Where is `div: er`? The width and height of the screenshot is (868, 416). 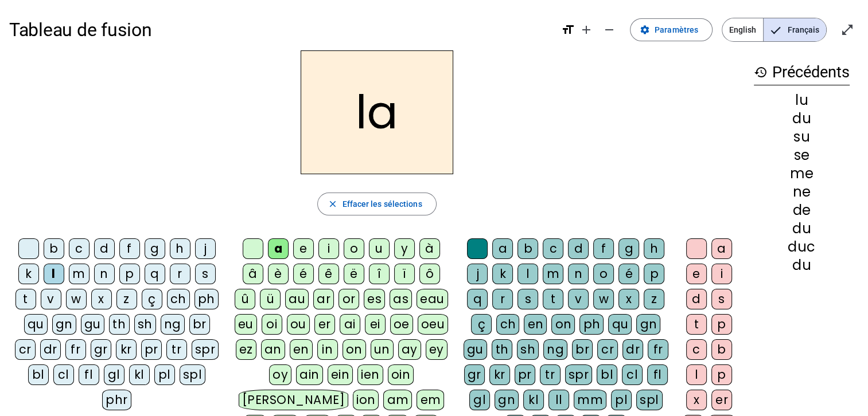
div: er is located at coordinates (722, 400).